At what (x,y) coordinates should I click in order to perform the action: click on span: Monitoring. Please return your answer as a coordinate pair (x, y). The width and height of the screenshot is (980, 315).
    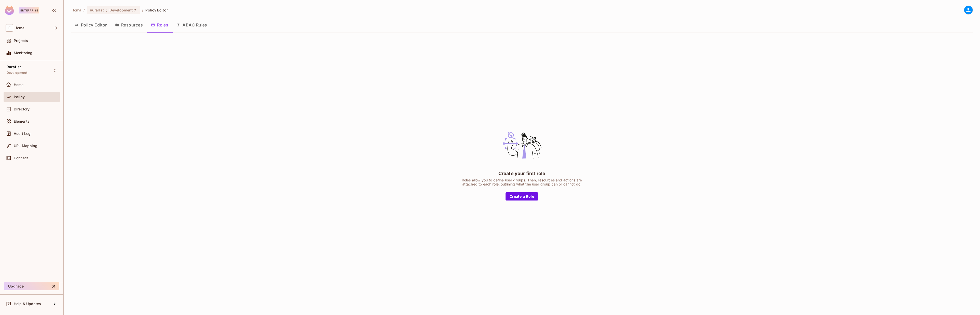
    Looking at the image, I should click on (23, 53).